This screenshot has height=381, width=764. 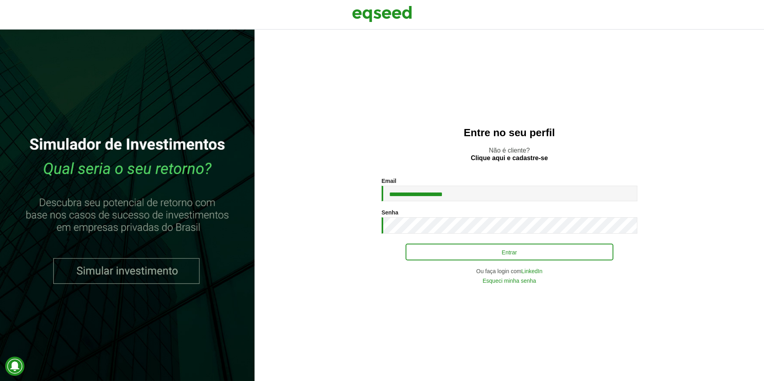 I want to click on div: Ou faça login com, so click(x=509, y=271).